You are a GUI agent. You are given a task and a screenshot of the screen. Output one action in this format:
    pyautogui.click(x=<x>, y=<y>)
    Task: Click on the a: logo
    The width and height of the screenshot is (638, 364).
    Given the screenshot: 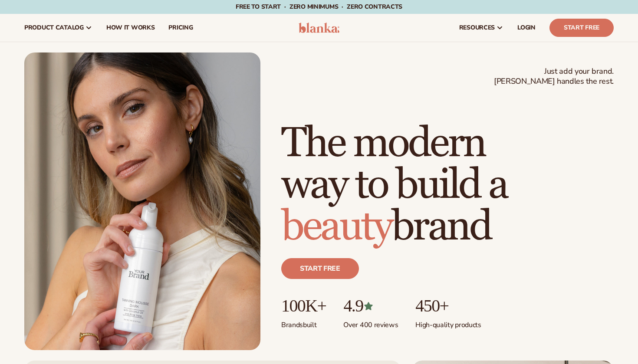 What is the action you would take?
    pyautogui.click(x=319, y=28)
    